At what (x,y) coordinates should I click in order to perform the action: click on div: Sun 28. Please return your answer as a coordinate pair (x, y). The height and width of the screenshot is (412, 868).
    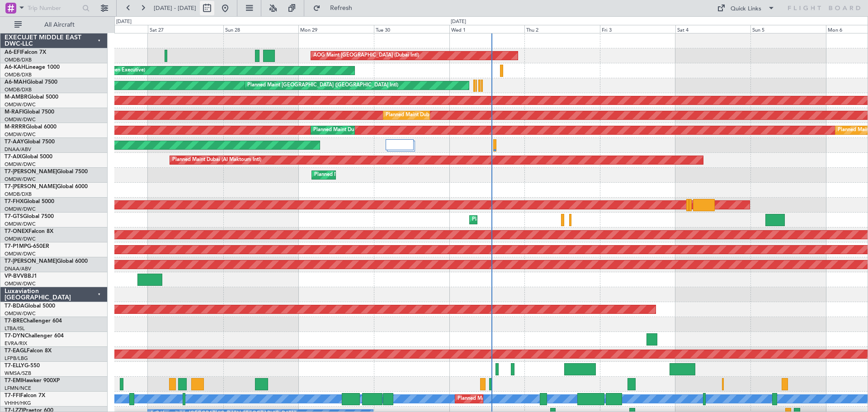
    Looking at the image, I should click on (261, 29).